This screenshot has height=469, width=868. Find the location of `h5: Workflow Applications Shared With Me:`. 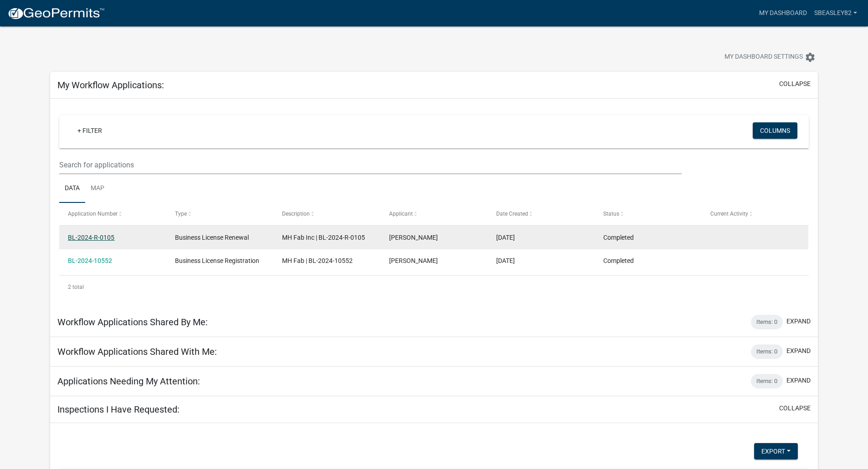

h5: Workflow Applications Shared With Me: is located at coordinates (137, 352).